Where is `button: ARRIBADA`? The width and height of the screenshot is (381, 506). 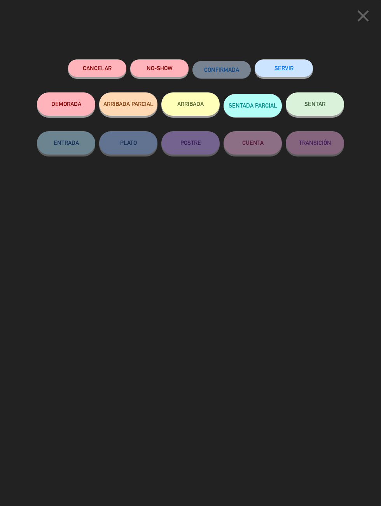
button: ARRIBADA is located at coordinates (190, 104).